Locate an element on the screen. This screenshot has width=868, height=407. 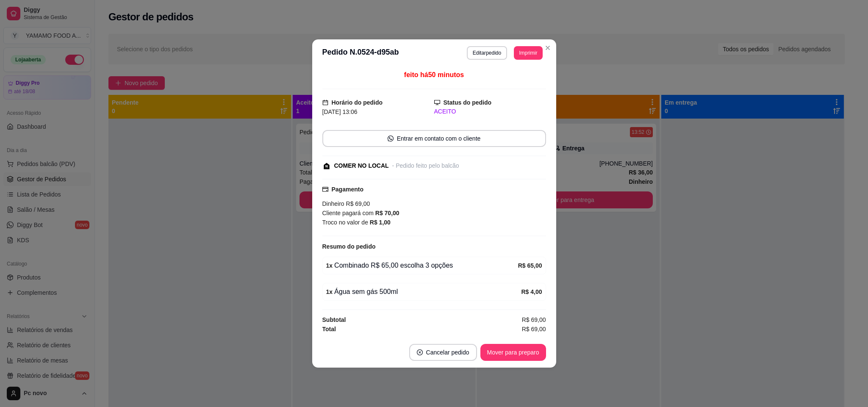
button: Close is located at coordinates (548, 48).